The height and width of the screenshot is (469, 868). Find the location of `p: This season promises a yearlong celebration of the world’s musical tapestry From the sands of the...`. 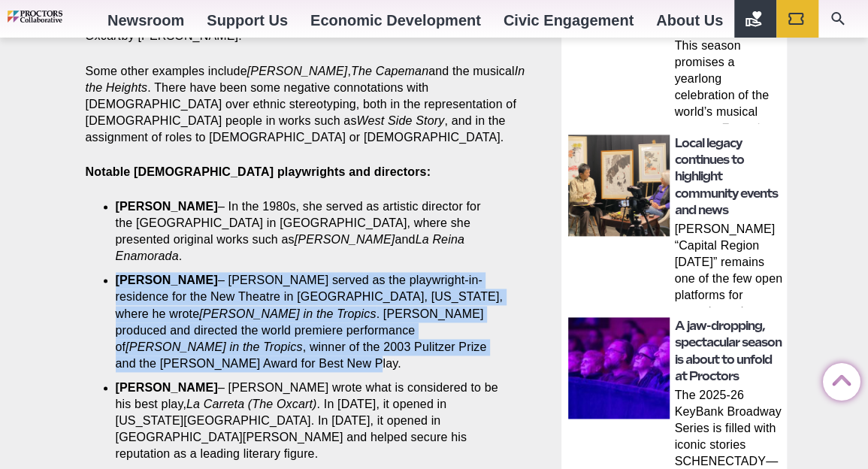

p: This season promises a yearlong celebration of the world’s musical tapestry From the sands of the... is located at coordinates (729, 80).